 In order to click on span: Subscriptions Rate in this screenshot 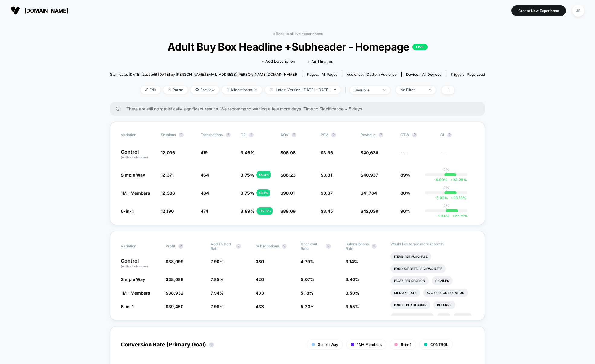, I will do `click(357, 246)`.